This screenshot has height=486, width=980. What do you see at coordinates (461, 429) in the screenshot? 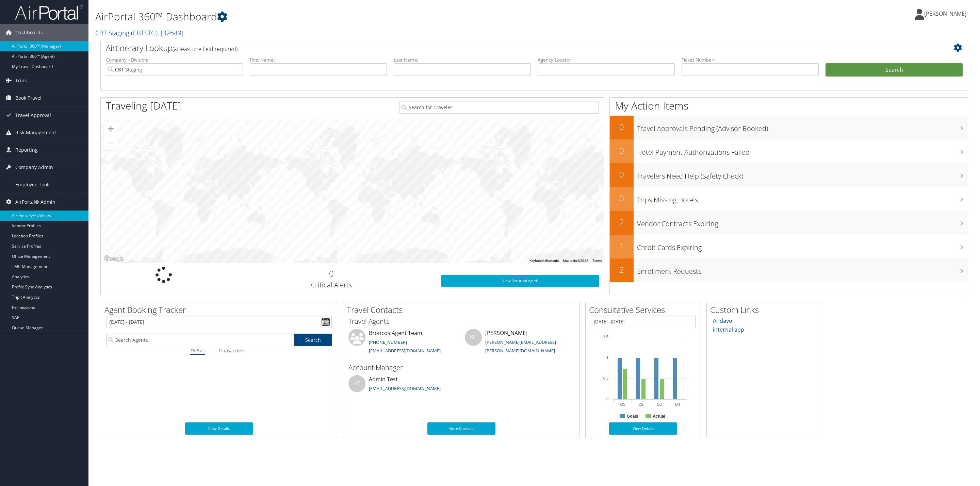
I see `a: More Contacts` at bounding box center [461, 429].